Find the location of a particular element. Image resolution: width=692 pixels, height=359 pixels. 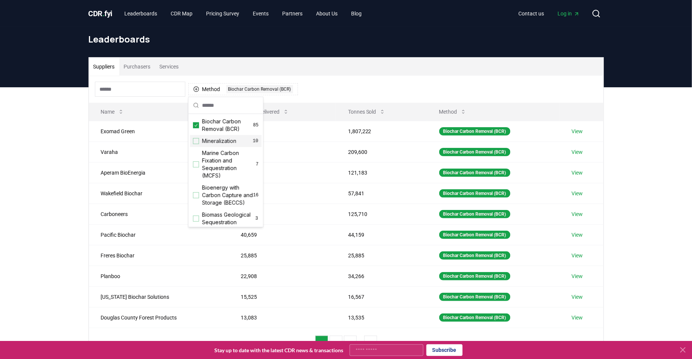

td: 89,298 is located at coordinates (282, 173).